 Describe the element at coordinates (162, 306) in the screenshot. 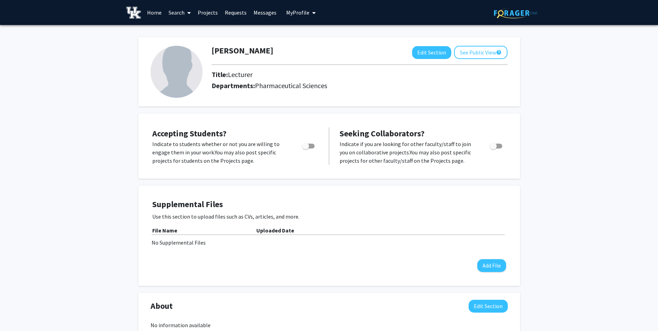

I see `span: About` at that location.